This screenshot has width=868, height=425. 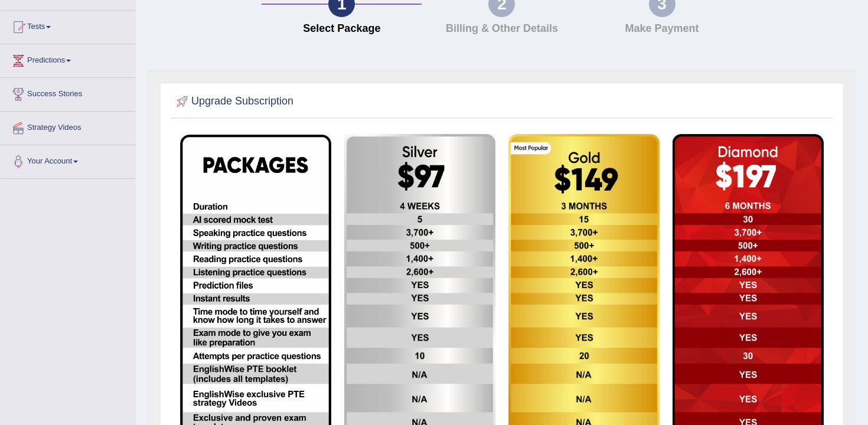 I want to click on a: Strategy Videos, so click(x=68, y=126).